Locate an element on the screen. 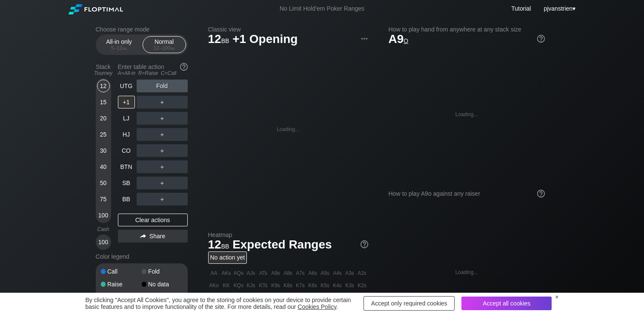  div: K9s is located at coordinates (276, 286).